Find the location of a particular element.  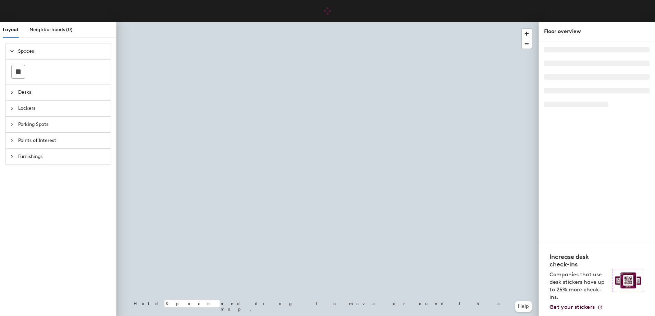

span: Parking Spots is located at coordinates (62, 125).